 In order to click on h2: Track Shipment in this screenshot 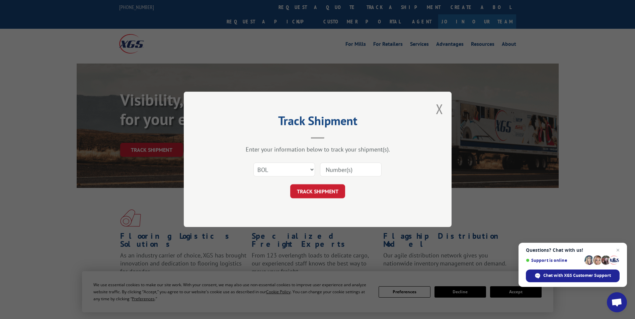, I will do `click(318, 122)`.